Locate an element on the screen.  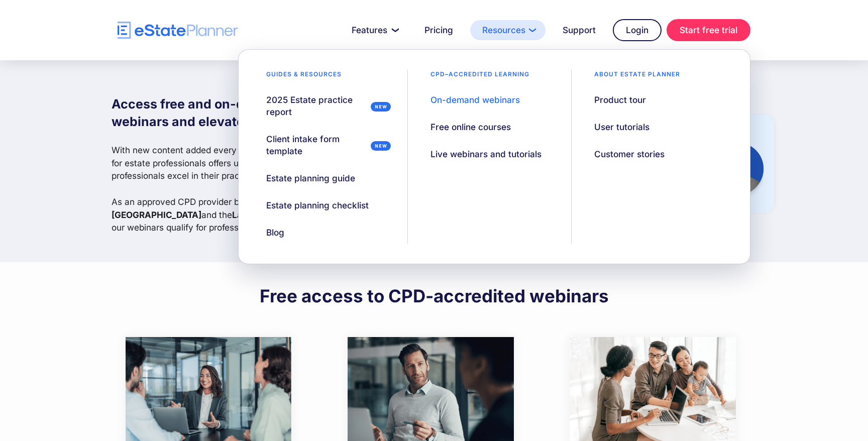
div: Blog is located at coordinates (275, 233).